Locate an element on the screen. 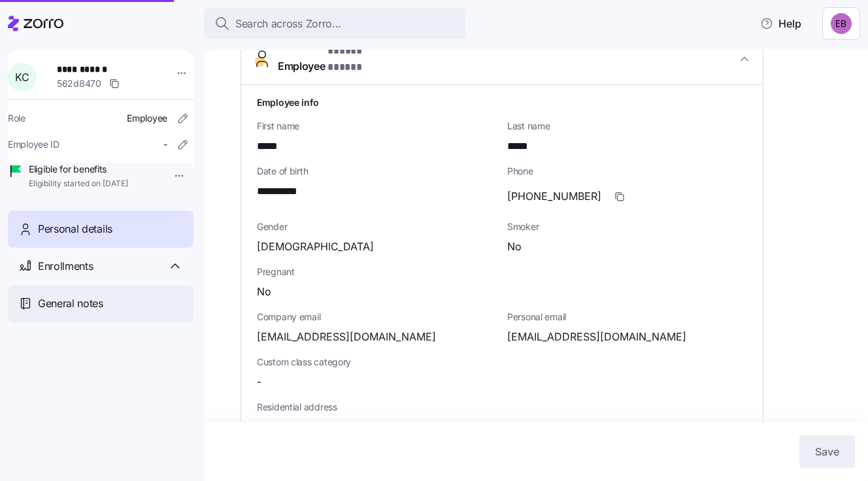 The width and height of the screenshot is (868, 481). button: Save is located at coordinates (826, 452).